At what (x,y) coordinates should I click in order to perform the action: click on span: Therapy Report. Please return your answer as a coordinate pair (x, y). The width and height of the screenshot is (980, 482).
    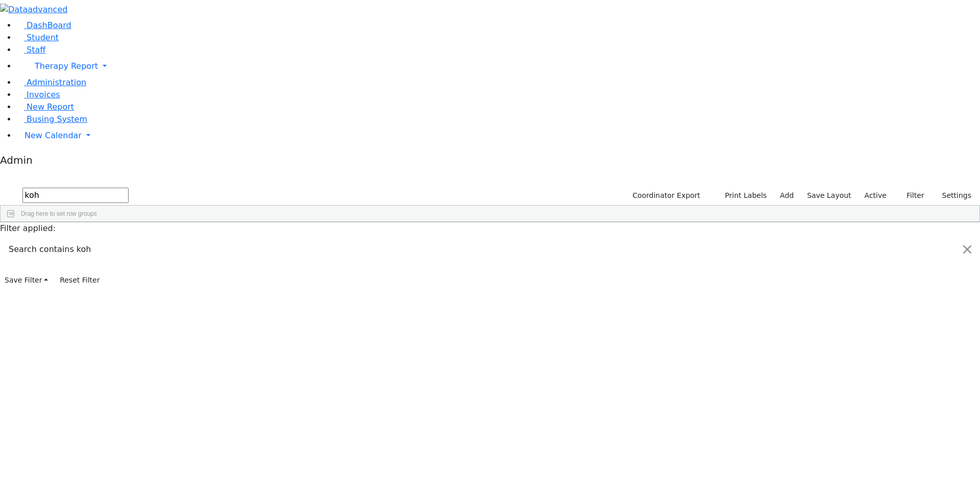
    Looking at the image, I should click on (66, 66).